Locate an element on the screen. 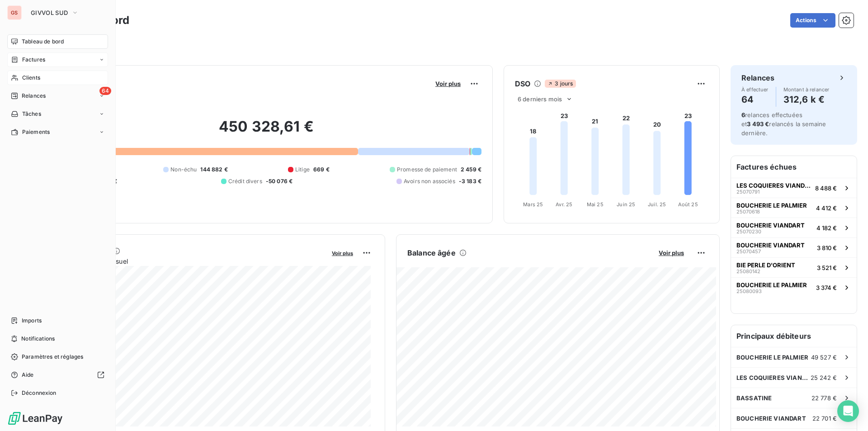 This screenshot has width=868, height=431. div: GS is located at coordinates (14, 12).